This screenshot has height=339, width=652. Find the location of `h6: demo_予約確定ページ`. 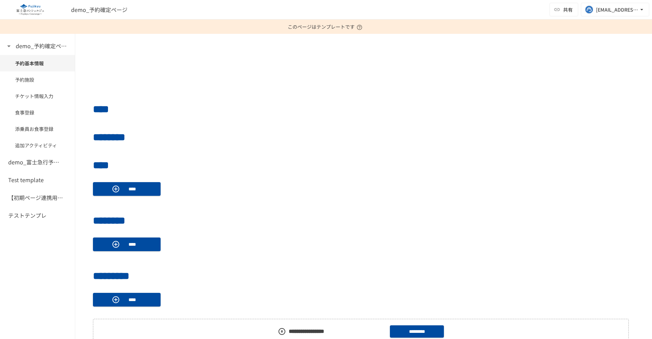

h6: demo_予約確定ページ is located at coordinates (43, 46).